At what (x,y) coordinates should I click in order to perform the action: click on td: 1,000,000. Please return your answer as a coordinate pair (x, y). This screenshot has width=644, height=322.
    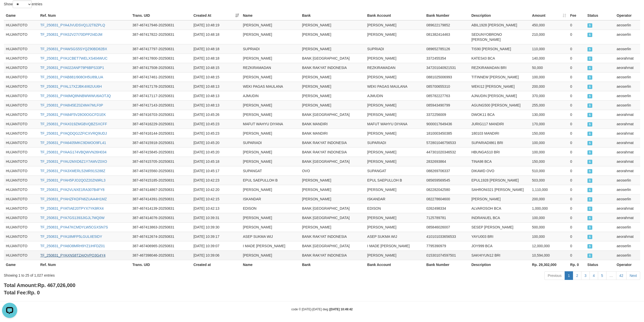
    Looking at the image, I should click on (549, 208).